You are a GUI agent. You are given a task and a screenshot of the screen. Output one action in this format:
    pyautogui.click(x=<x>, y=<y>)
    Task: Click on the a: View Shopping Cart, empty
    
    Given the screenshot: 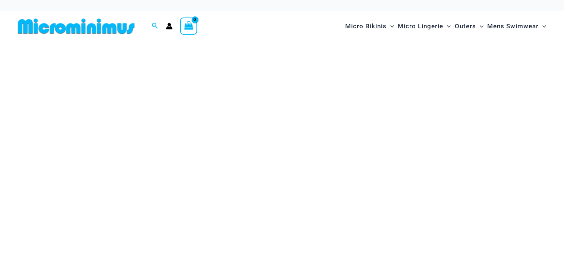 What is the action you would take?
    pyautogui.click(x=188, y=26)
    